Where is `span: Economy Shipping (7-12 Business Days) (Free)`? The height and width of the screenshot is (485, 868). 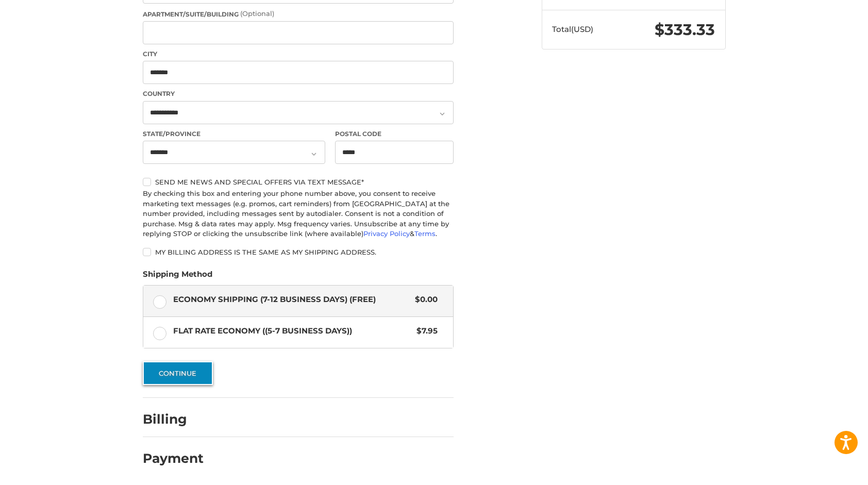 span: Economy Shipping (7-12 Business Days) (Free) is located at coordinates (292, 300).